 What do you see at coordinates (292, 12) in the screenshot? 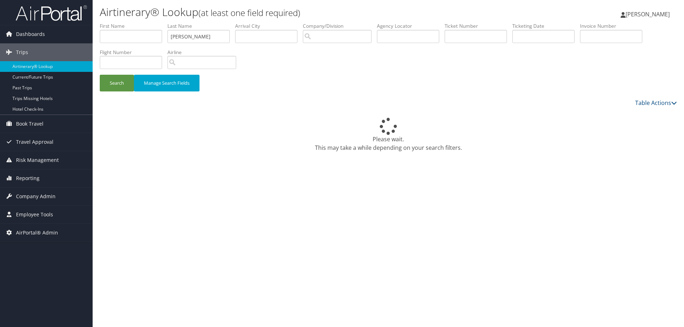
I see `h1: Airtinerary® Lookup` at bounding box center [292, 12].